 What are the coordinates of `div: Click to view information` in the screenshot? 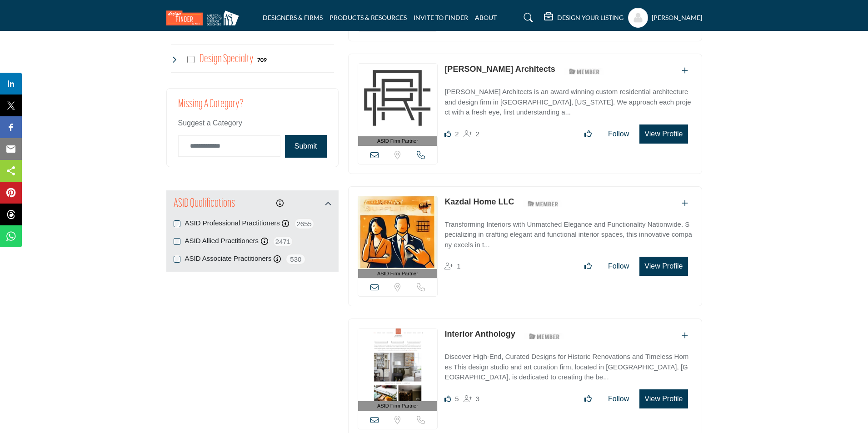 It's located at (280, 204).